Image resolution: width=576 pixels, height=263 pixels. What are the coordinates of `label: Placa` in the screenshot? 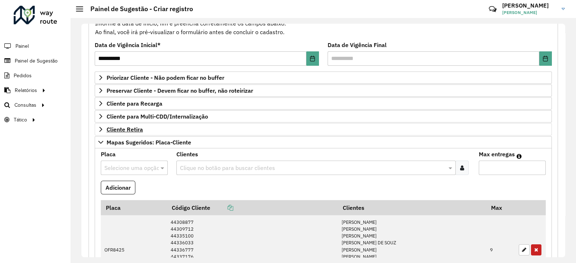 It's located at (108, 154).